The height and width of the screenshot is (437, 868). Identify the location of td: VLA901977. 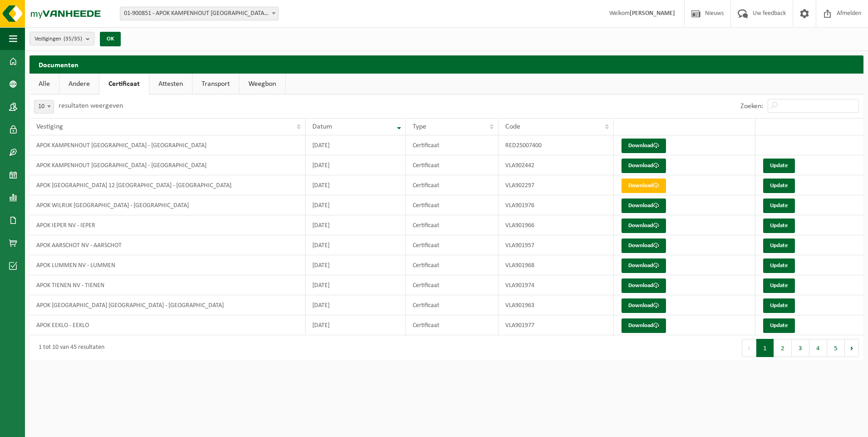
(556, 325).